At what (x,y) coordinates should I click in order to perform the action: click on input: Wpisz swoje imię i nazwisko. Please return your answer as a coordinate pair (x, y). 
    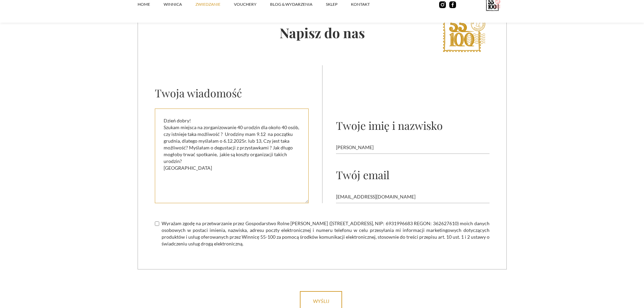
    Looking at the image, I should click on (412, 148).